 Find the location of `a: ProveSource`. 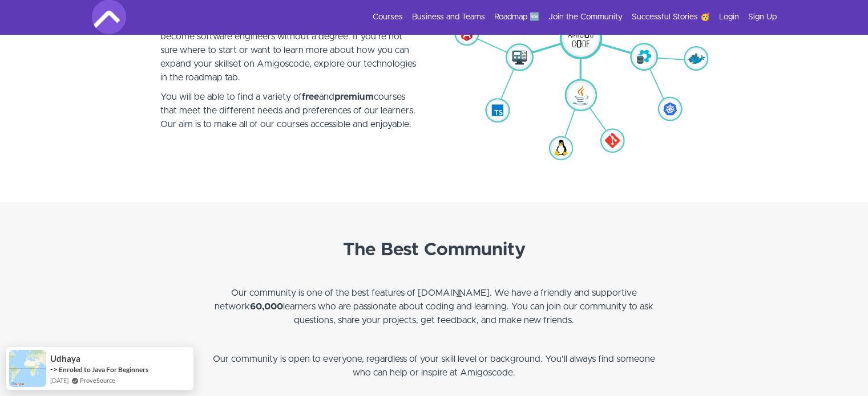

a: ProveSource is located at coordinates (98, 380).